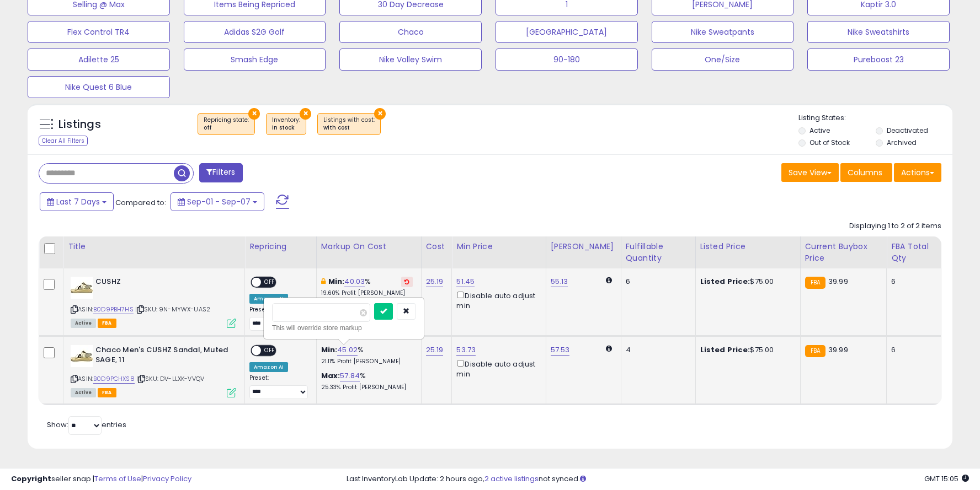 This screenshot has height=490, width=980. What do you see at coordinates (117, 479) in the screenshot?
I see `a: Terms of Use` at bounding box center [117, 479].